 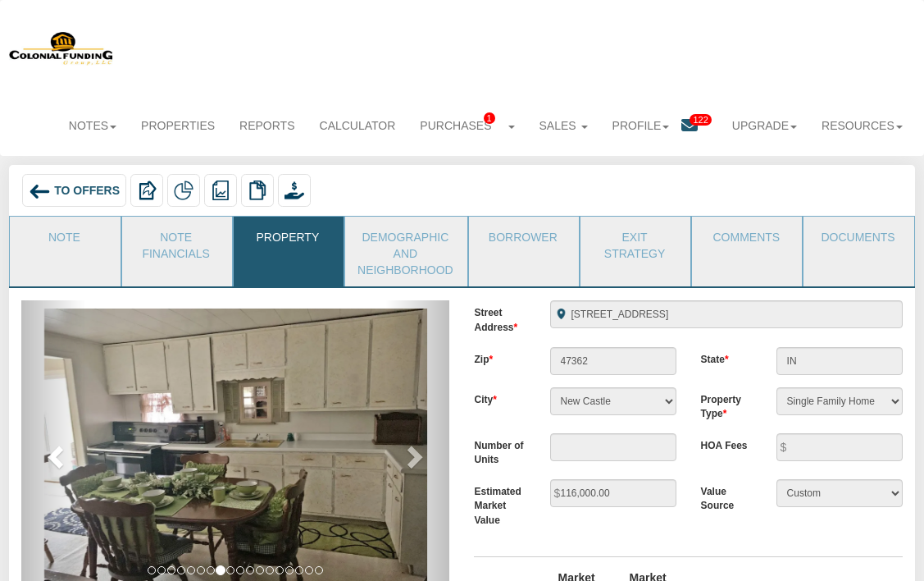 What do you see at coordinates (267, 125) in the screenshot?
I see `a: Reports` at bounding box center [267, 125].